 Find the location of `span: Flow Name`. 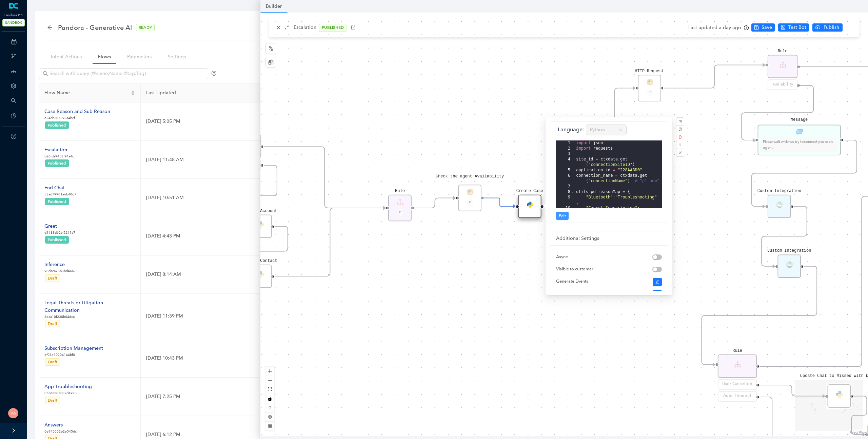

span: Flow Name is located at coordinates (87, 92).